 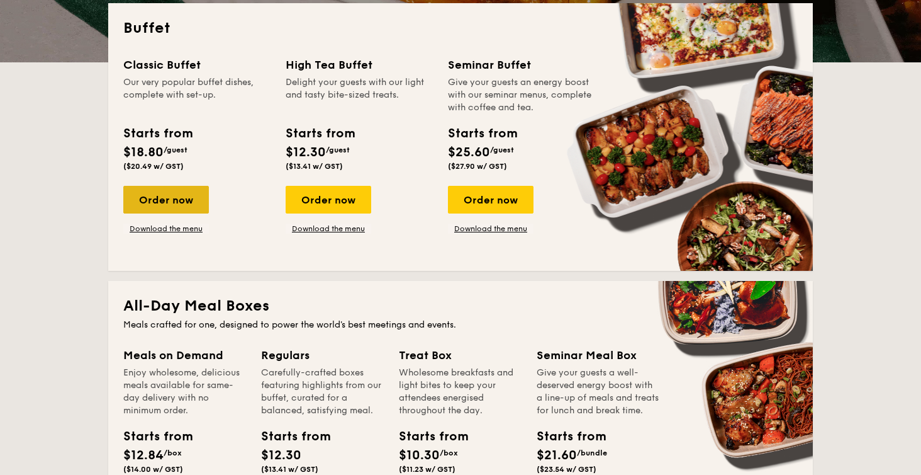 What do you see at coordinates (522, 95) in the screenshot?
I see `div: Give your guests an energy boost with our seminar menus, complete with coffee and tea.` at bounding box center [522, 95].